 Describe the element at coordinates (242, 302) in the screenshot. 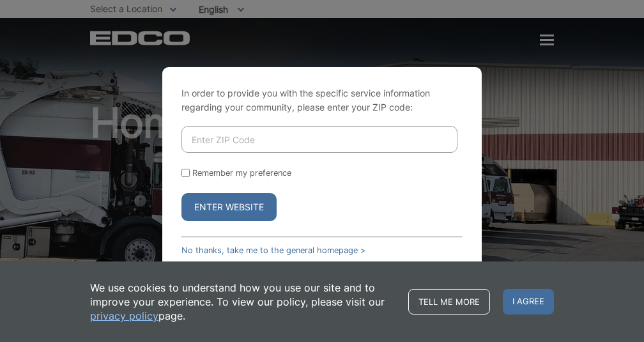

I see `p: We use cookies to understand how you use our site and to improve your experience. To view our pol...` at that location.